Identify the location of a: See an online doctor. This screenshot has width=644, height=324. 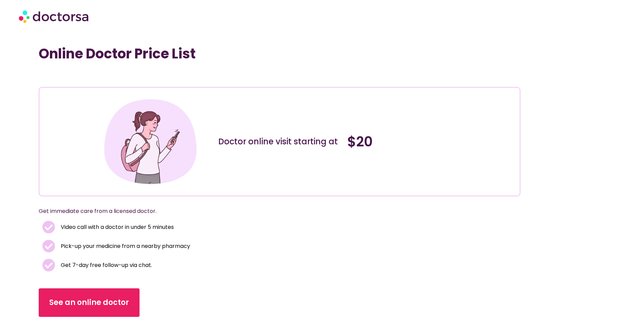
(89, 303).